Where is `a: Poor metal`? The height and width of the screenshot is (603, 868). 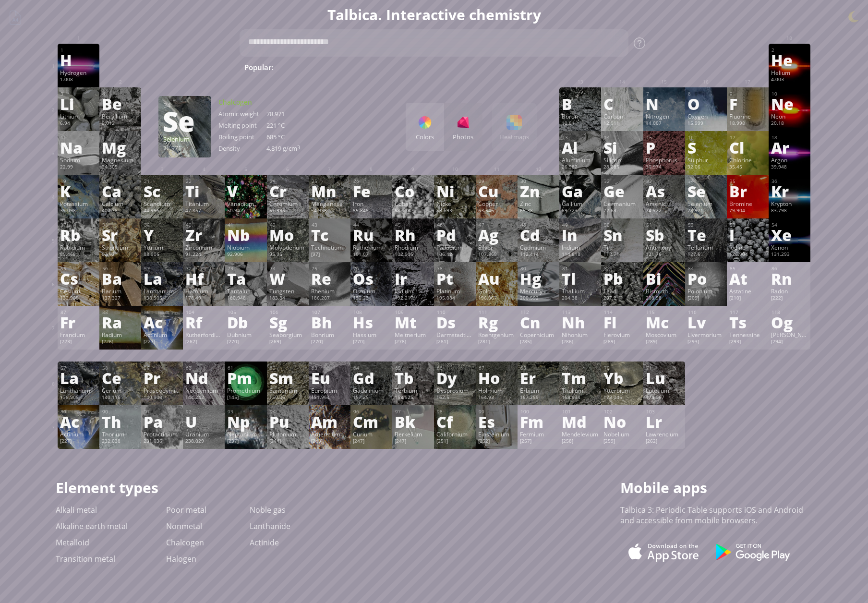 a: Poor metal is located at coordinates (186, 510).